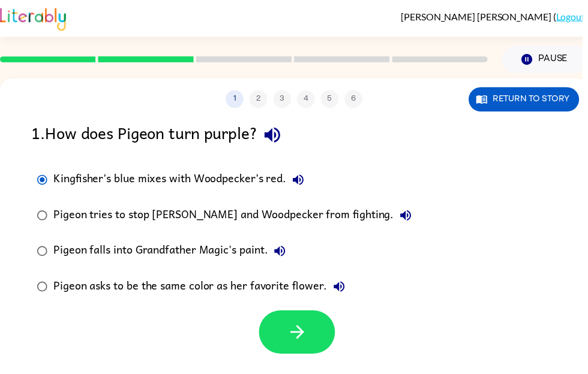 The width and height of the screenshot is (588, 374). What do you see at coordinates (283, 254) in the screenshot?
I see `button: Pigeon falls into Grandfather Magic's paint.` at bounding box center [283, 254].